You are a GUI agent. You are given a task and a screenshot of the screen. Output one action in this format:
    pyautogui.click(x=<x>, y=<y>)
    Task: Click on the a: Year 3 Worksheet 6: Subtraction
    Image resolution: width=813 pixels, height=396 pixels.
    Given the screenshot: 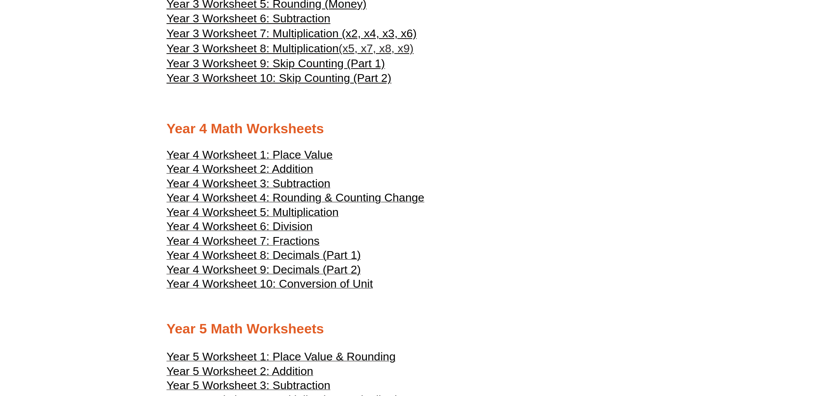 What is the action you would take?
    pyautogui.click(x=249, y=18)
    